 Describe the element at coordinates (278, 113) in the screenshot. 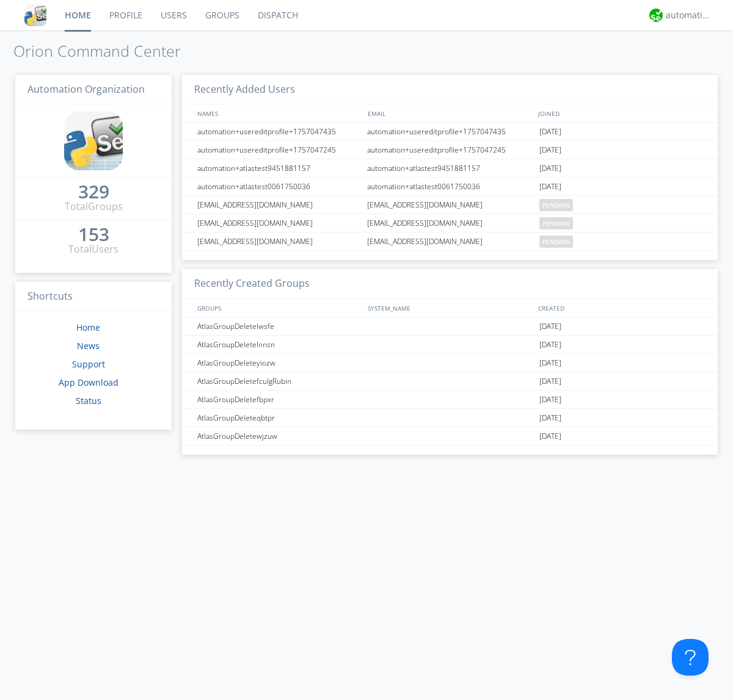

I see `div: NAMES` at that location.